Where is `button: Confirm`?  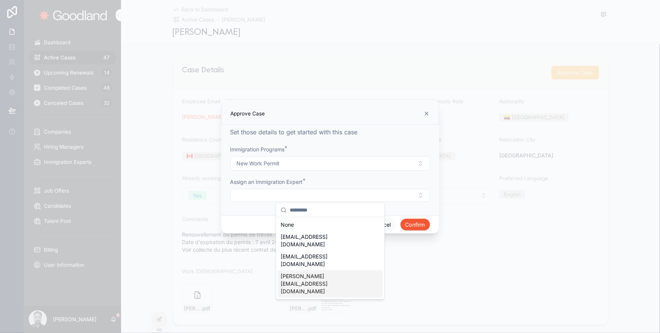
button: Confirm is located at coordinates (416, 225).